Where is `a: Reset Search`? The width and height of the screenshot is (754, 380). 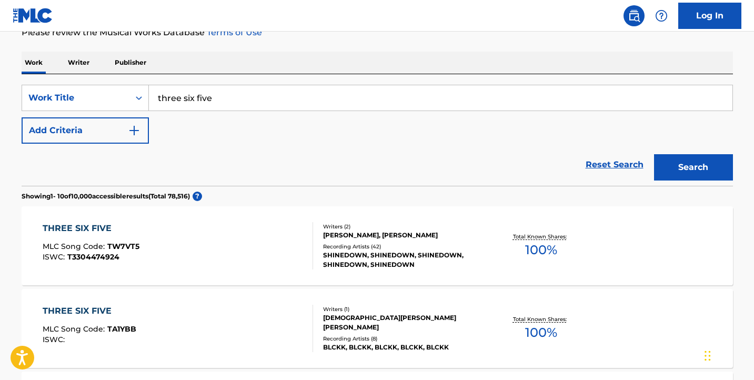
a: Reset Search is located at coordinates (614, 165).